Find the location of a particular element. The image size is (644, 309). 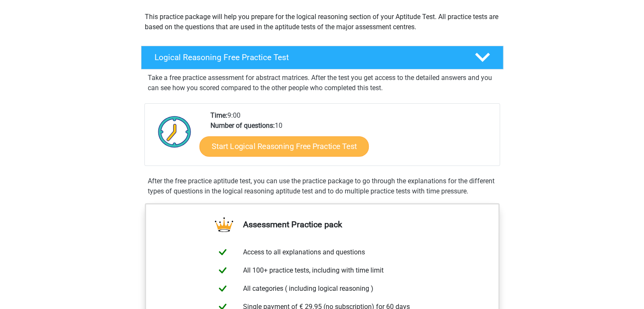

div: 9:00 10 is located at coordinates (351, 138).